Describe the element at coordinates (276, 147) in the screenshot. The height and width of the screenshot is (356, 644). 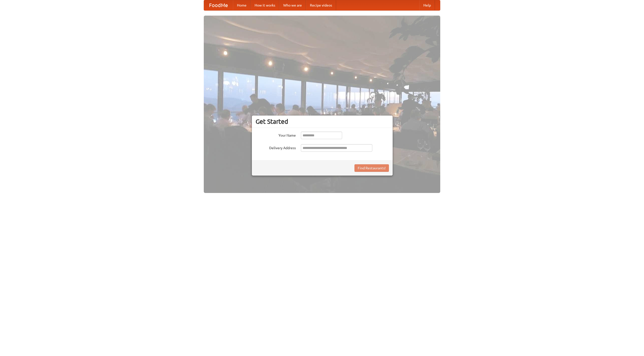
I see `label: Delivery Address` at that location.